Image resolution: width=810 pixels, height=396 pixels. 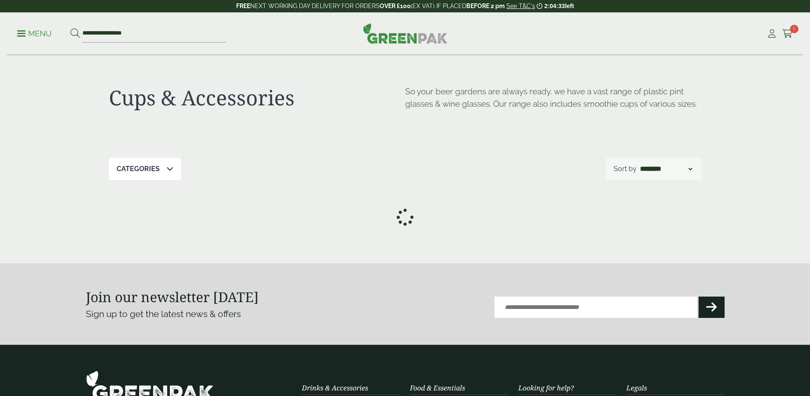 I want to click on p: Sort by, so click(x=625, y=169).